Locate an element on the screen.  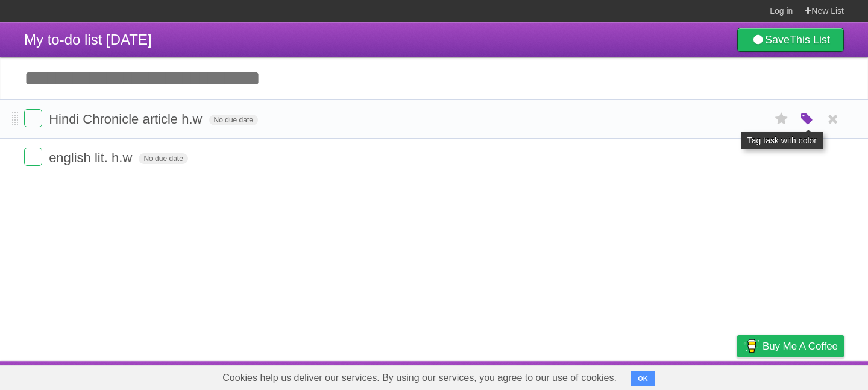
a: Suggest a feature is located at coordinates (805, 375).